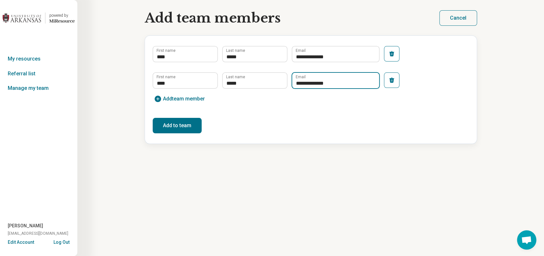 The image size is (544, 256). Describe the element at coordinates (62, 15) in the screenshot. I see `div: powered by` at that location.